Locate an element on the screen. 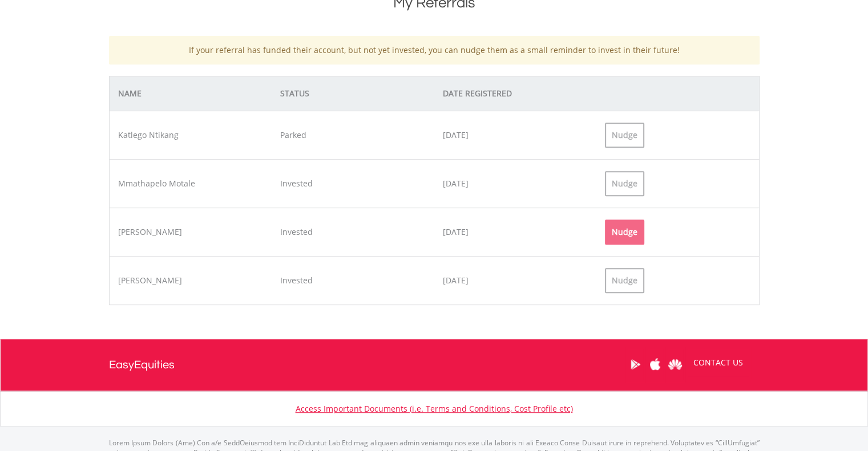 The image size is (868, 451). a: EasyEquities is located at coordinates (142, 365).